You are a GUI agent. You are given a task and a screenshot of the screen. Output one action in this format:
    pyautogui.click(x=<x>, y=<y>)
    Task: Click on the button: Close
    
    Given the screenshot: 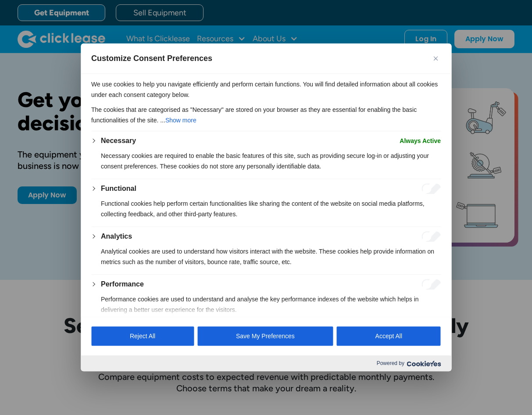 What is the action you would take?
    pyautogui.click(x=435, y=58)
    